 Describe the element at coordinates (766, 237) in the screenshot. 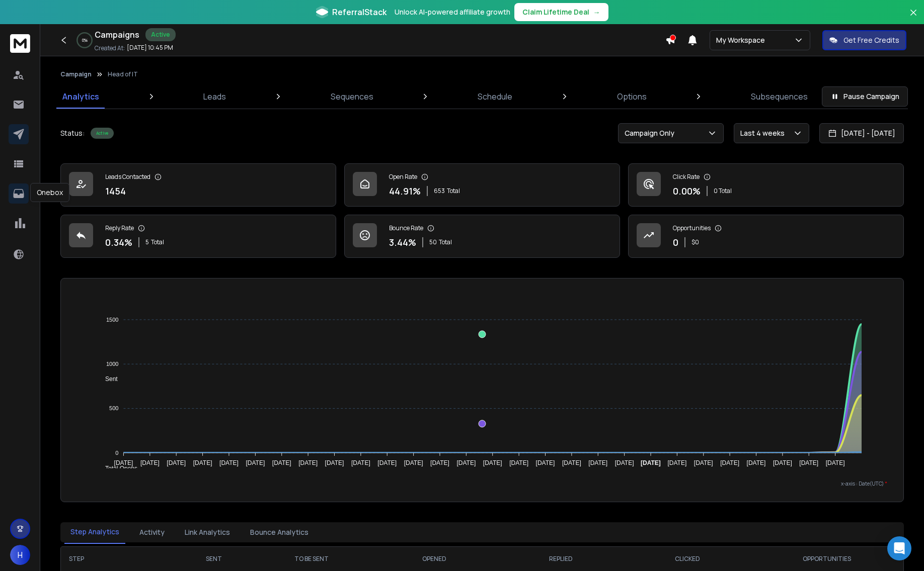

I see `a: Opportunities0$0` at that location.